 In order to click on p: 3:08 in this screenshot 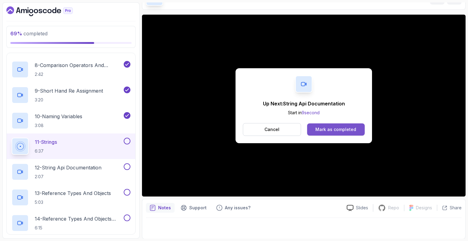, I will do `click(59, 126)`.